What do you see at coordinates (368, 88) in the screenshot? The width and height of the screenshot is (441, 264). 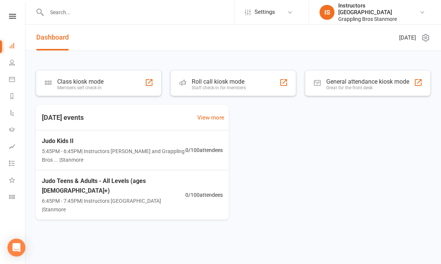 I see `div: Great for the front desk` at bounding box center [368, 88].